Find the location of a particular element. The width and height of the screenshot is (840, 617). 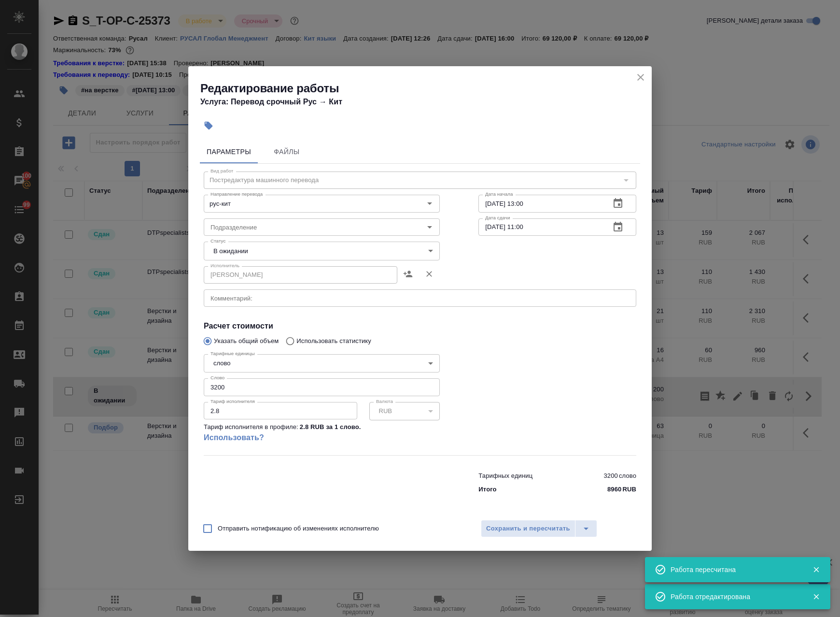

span: Отправить нотификацию об изменениях исполнителю is located at coordinates (298, 529).